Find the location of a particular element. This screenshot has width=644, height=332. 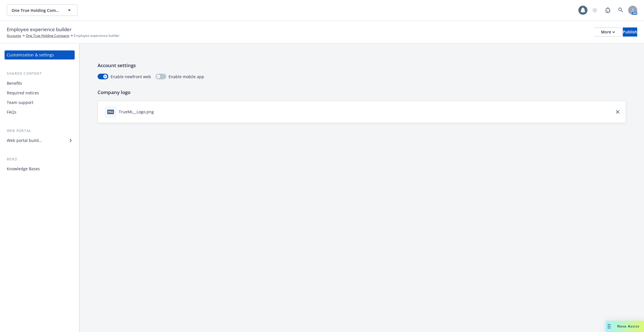

button: Publish is located at coordinates (630, 32).